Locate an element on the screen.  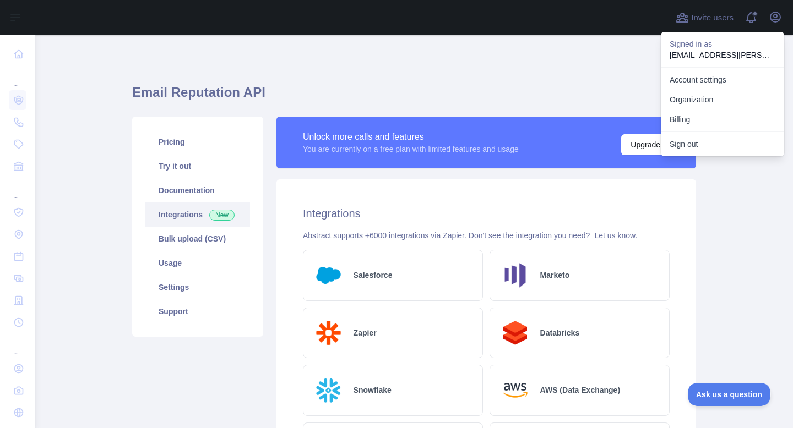
h2: Salesforce is located at coordinates (373, 275).